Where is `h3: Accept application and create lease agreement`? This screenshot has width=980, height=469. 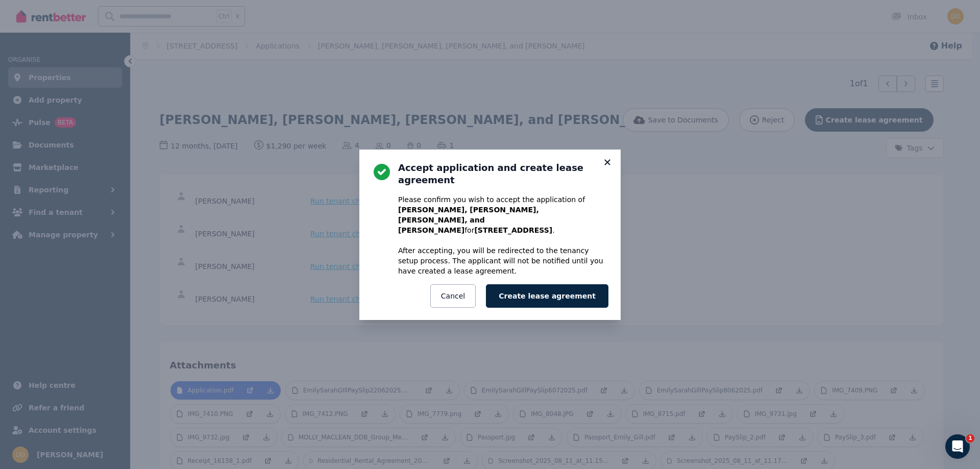
h3: Accept application and create lease agreement is located at coordinates (503, 174).